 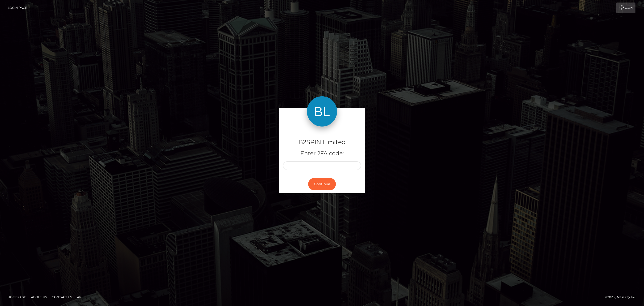 What do you see at coordinates (322, 111) in the screenshot?
I see `img: B2SPIN Limited` at bounding box center [322, 111].